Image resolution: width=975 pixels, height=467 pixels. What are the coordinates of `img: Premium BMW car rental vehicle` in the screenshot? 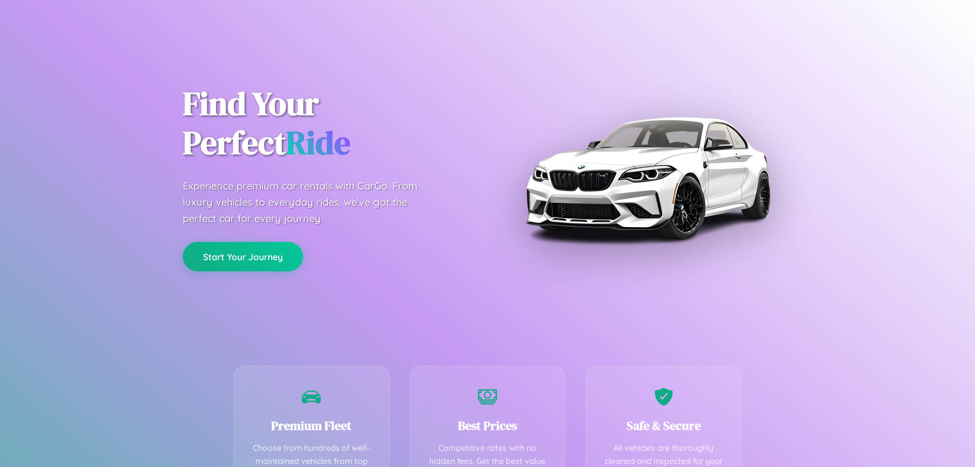 It's located at (648, 178).